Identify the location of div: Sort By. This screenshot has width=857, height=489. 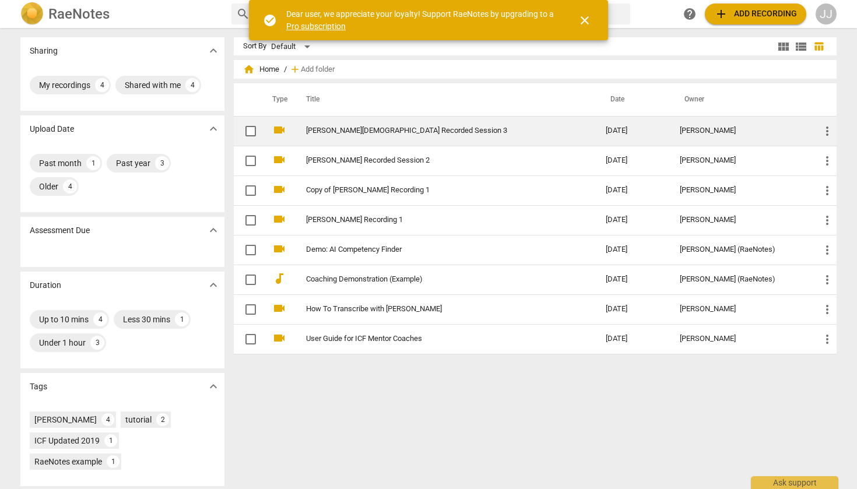
(255, 46).